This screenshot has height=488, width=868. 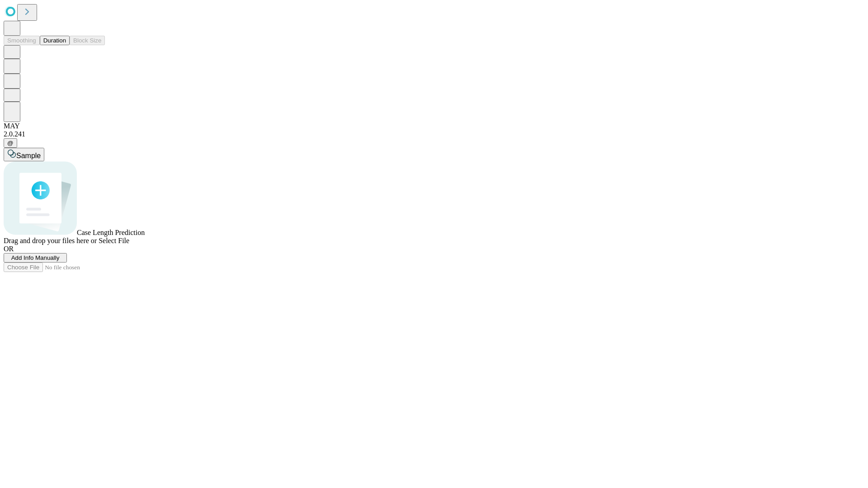 What do you see at coordinates (111, 232) in the screenshot?
I see `span: Case Length Prediction` at bounding box center [111, 232].